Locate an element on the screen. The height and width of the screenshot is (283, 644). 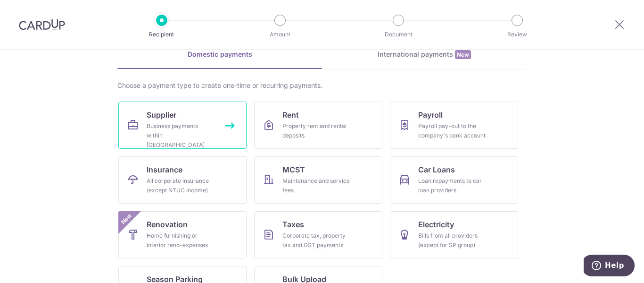
a: RenovationHome furnishing or interior reno-expensesNew is located at coordinates (183, 235).